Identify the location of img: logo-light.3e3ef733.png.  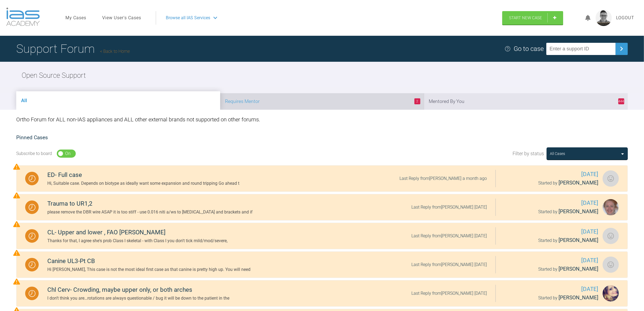
(23, 17).